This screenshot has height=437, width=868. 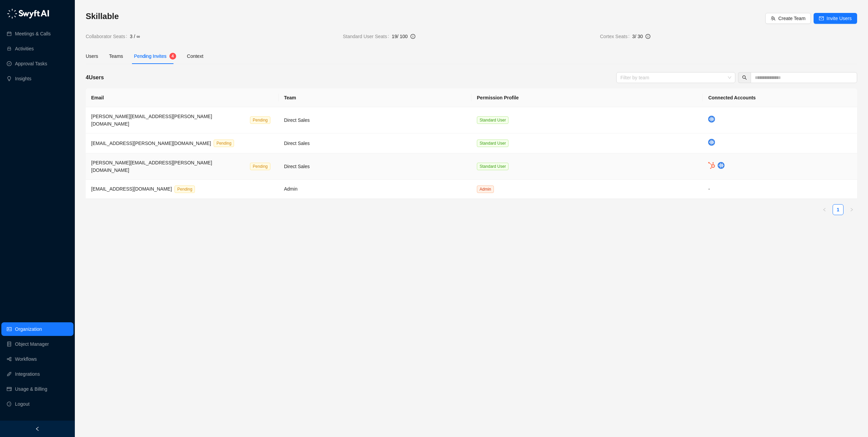 What do you see at coordinates (638, 36) in the screenshot?
I see `span: 3 / 30` at bounding box center [638, 36].